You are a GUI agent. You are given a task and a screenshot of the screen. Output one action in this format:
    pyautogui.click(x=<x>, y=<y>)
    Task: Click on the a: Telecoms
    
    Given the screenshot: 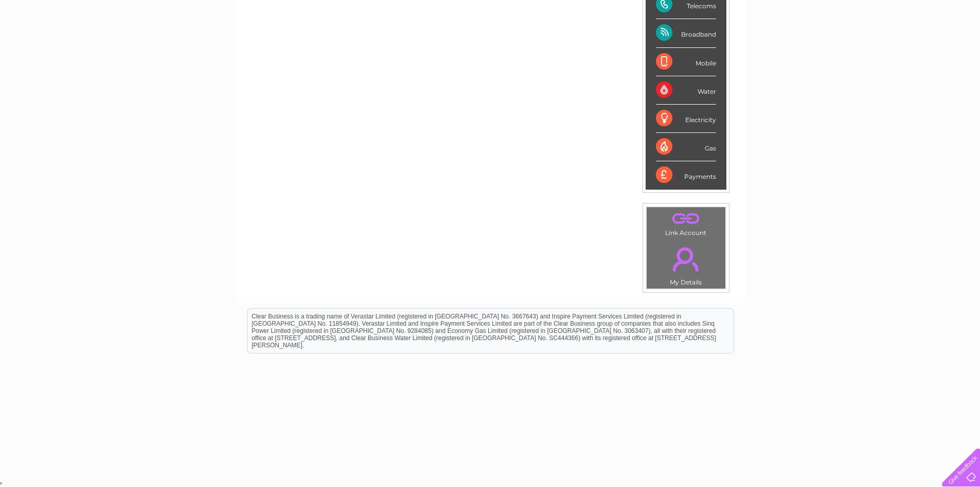 What is the action you would take?
    pyautogui.click(x=869, y=47)
    